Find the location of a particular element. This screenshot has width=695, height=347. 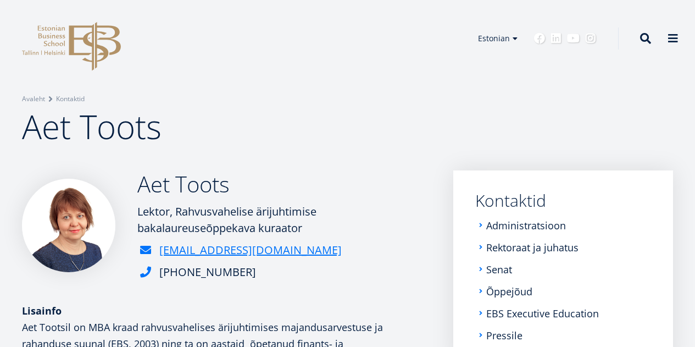

a: Rektoraat ja juhatus is located at coordinates (532, 247).